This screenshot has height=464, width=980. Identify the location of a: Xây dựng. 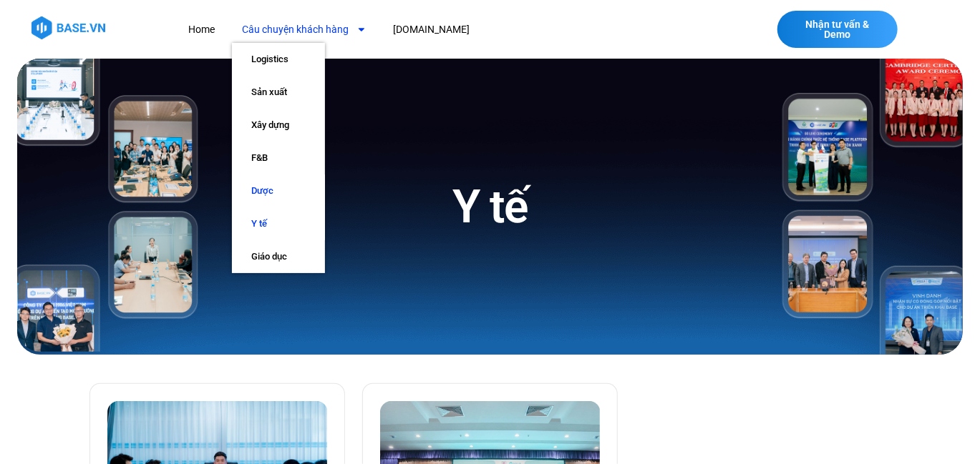
(278, 125).